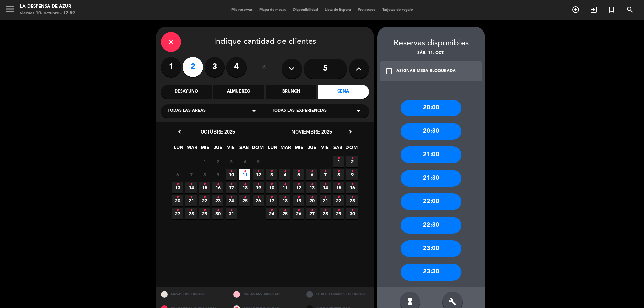 The height and width of the screenshot is (308, 644). Describe the element at coordinates (204, 200) in the screenshot. I see `span: 22` at that location.